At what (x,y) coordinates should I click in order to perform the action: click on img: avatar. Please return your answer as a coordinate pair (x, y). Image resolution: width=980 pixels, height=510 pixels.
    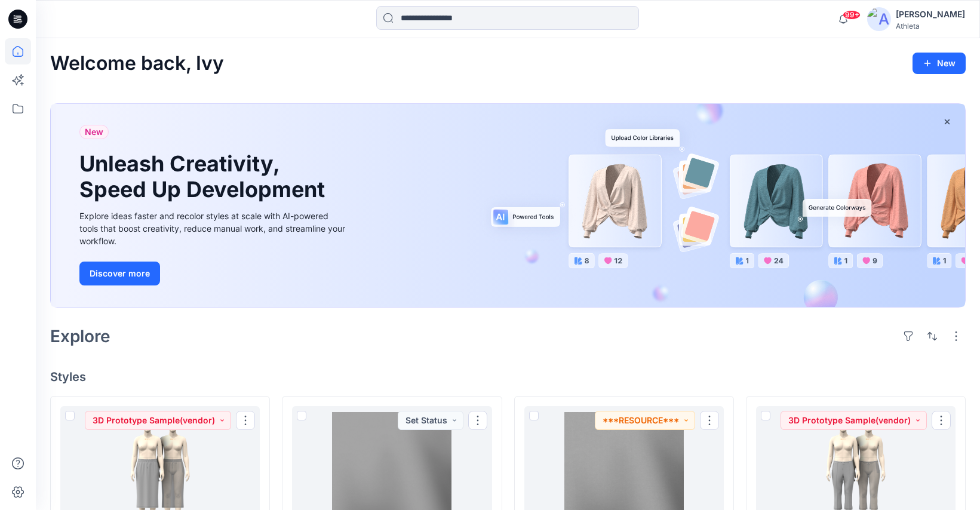
    Looking at the image, I should click on (879, 19).